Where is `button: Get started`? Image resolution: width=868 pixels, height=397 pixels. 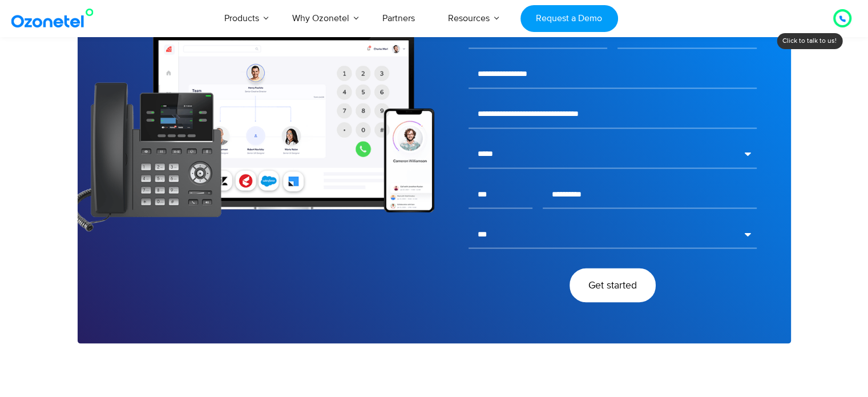
button: Get started is located at coordinates (612, 285).